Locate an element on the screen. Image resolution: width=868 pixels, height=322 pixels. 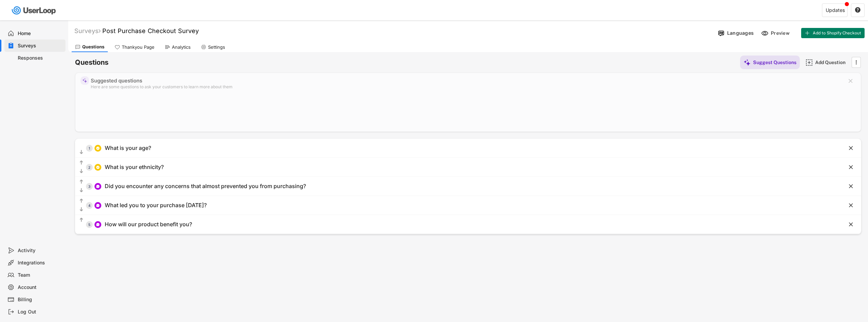
div: 2 is located at coordinates (89, 167).